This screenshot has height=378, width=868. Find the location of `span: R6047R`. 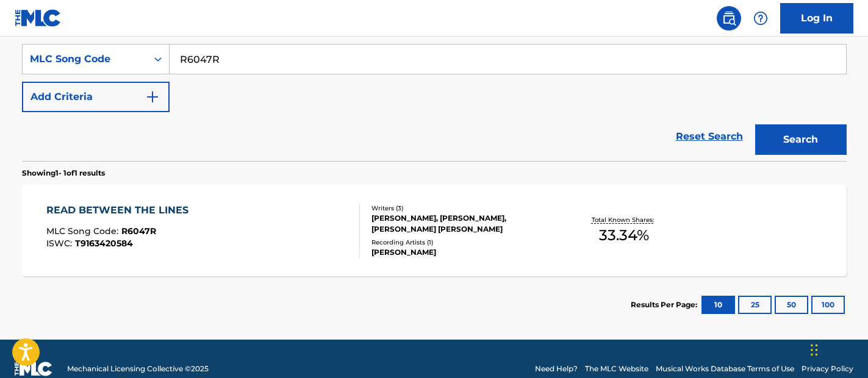

span: R6047R is located at coordinates (139, 231).